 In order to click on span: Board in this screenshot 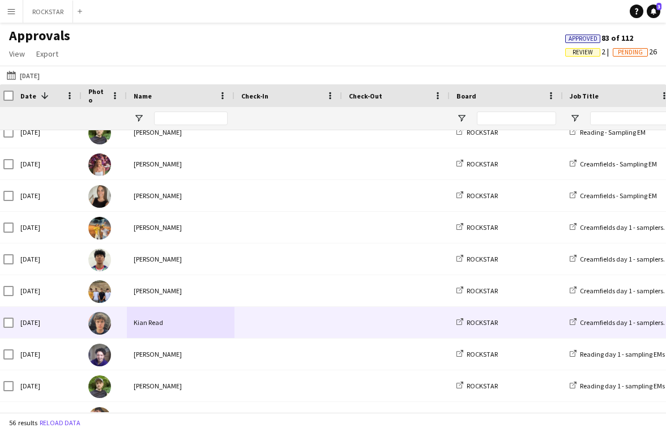, I will do `click(466, 96)`.